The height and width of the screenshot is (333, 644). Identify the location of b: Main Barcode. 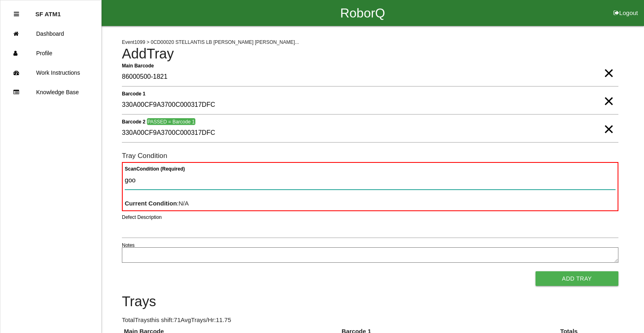
(138, 66).